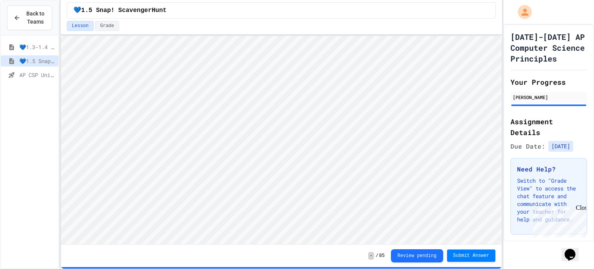 The height and width of the screenshot is (269, 594). Describe the element at coordinates (522, 12) in the screenshot. I see `div: My Account` at that location.